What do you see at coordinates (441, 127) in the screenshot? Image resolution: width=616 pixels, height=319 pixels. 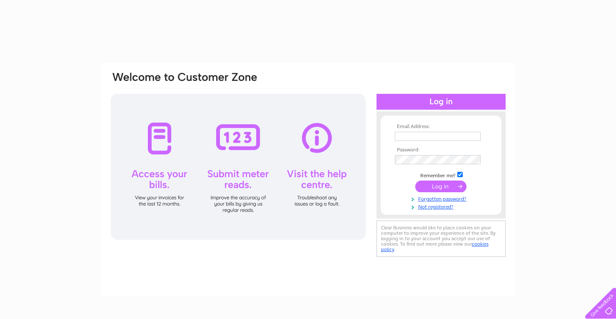 I see `th: Email Address:` at bounding box center [441, 127].